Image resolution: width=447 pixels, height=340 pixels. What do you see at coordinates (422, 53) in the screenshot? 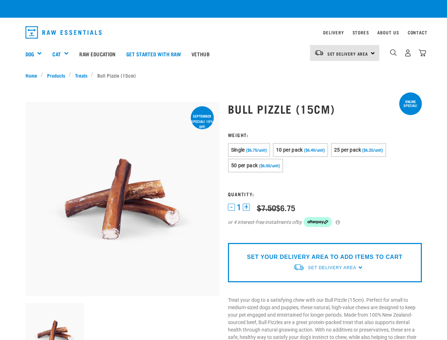
I see `img: home-icon@2x.png` at bounding box center [422, 53].